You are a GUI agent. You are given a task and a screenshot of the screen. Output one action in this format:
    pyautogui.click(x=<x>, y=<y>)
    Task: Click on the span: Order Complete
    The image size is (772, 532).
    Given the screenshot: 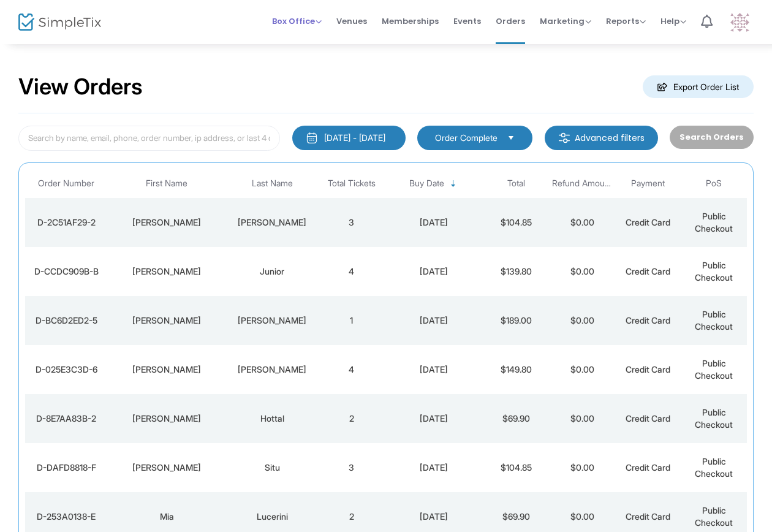 What is the action you would take?
    pyautogui.click(x=466, y=138)
    